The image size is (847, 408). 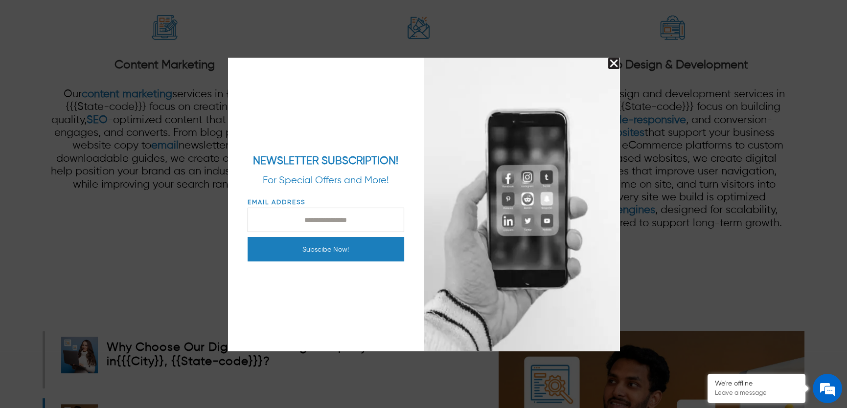 I want to click on img: close-splash, so click(x=613, y=63).